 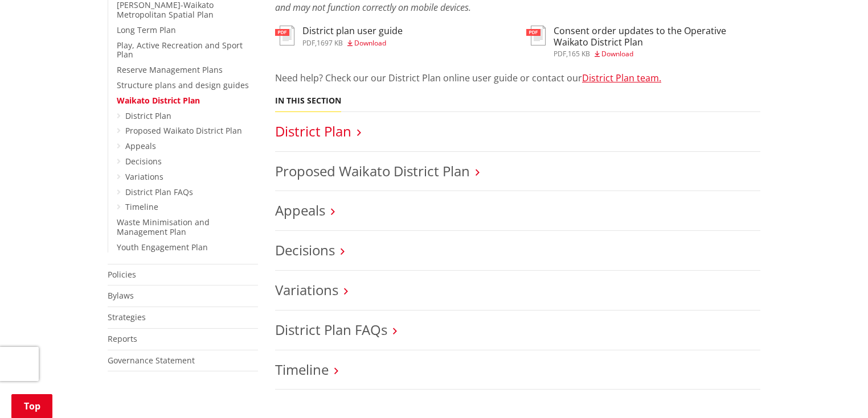 What do you see at coordinates (163, 227) in the screenshot?
I see `a: Waste Minimisation and Management Plan` at bounding box center [163, 227].